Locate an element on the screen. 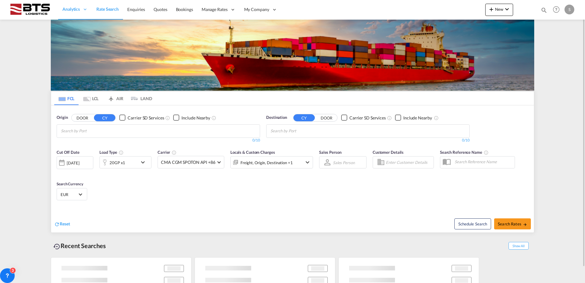 This screenshot has width=585, height=283. span: Cut Off Date is located at coordinates (68, 152).